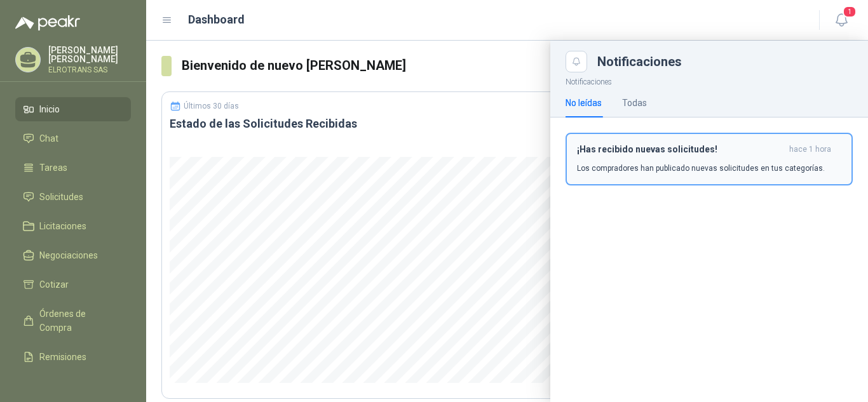  I want to click on div: No leídas, so click(583, 103).